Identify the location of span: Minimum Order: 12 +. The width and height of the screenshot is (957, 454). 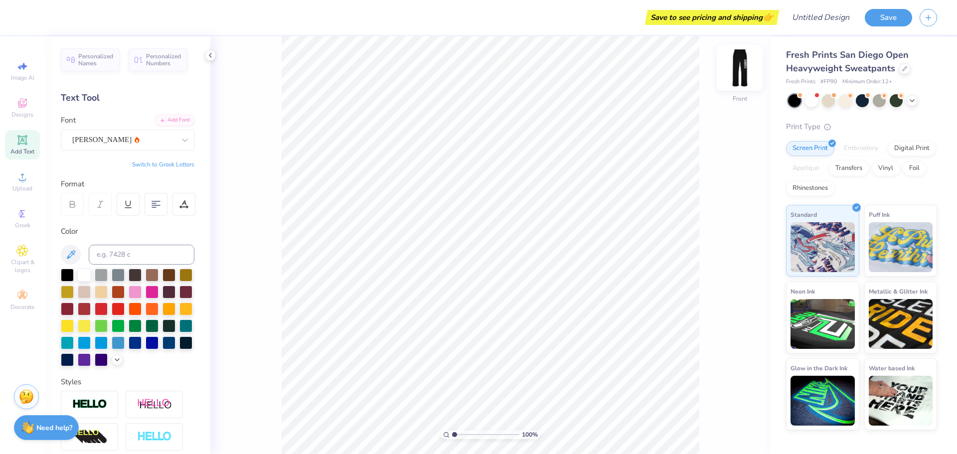
(867, 82).